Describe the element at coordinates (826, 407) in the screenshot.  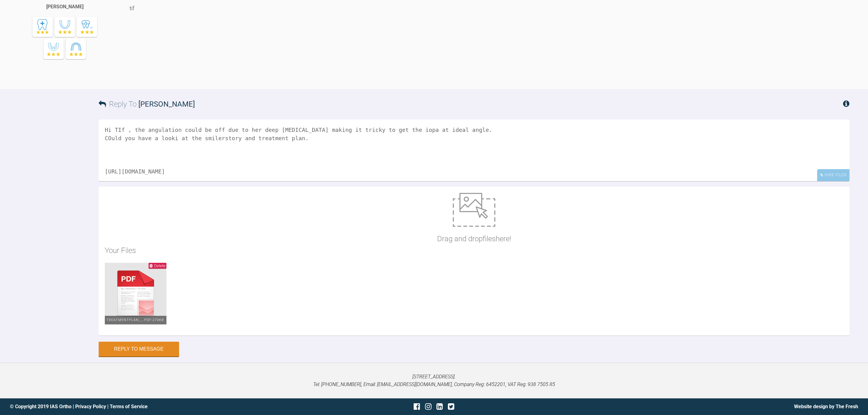
I see `a: Website design by The Fresh` at that location.